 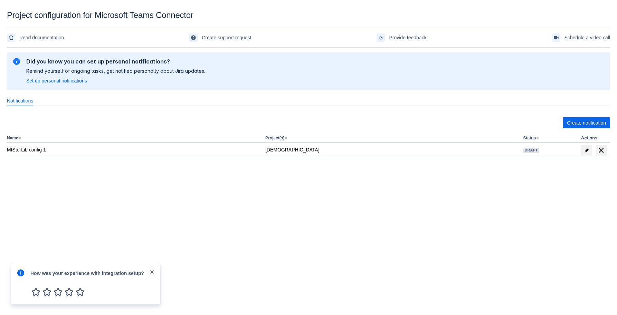 I want to click on span: Set up personal notifications, so click(x=57, y=81).